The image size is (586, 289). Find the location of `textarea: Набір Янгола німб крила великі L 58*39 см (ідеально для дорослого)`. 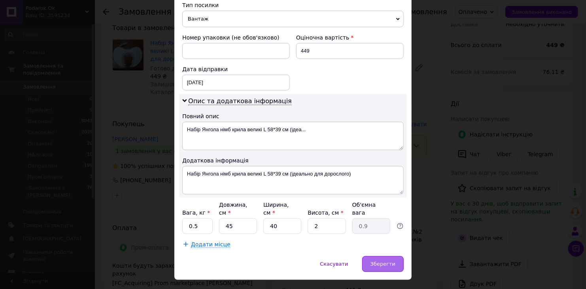

textarea: Набір Янгола німб крила великі L 58*39 см (ідеально для дорослого) is located at coordinates (293, 180).